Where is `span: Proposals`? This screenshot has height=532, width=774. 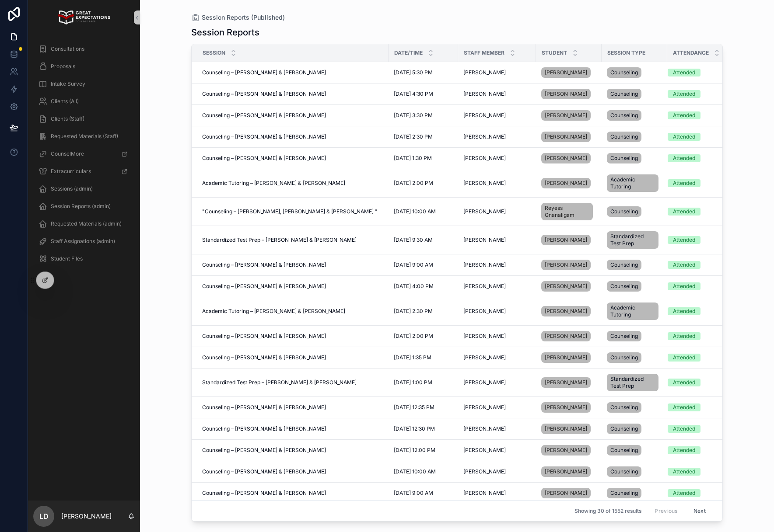
span: Proposals is located at coordinates (63, 66).